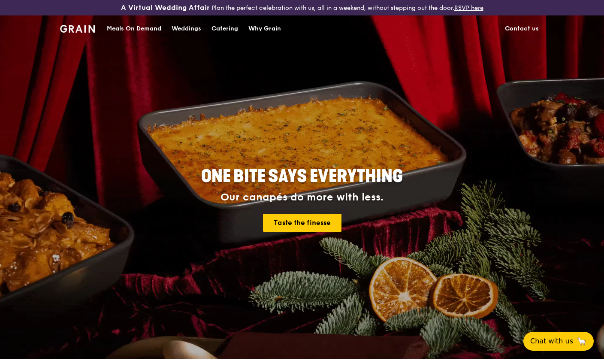 This screenshot has height=361, width=604. What do you see at coordinates (521, 29) in the screenshot?
I see `a: Contact us` at bounding box center [521, 29].